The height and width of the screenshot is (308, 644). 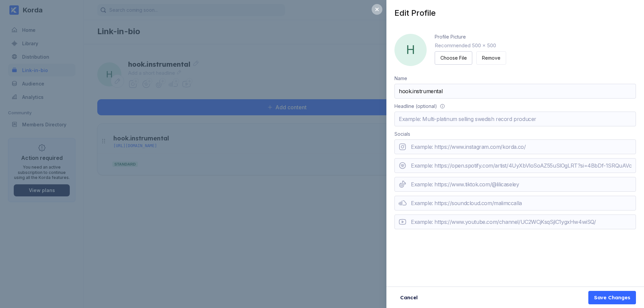 I want to click on input: Example: https://www.youtube.com/channel/UC2WCjKsqSjlC1ygxHw4wiSQ/, so click(x=515, y=222).